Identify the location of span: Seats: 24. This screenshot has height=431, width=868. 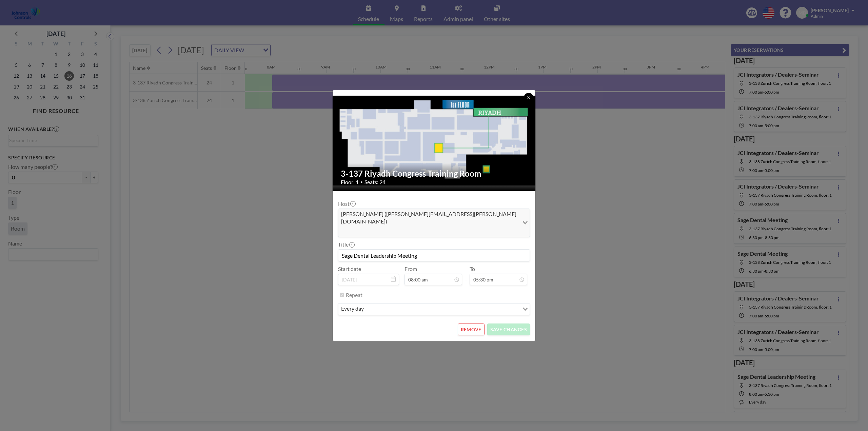
(375, 182).